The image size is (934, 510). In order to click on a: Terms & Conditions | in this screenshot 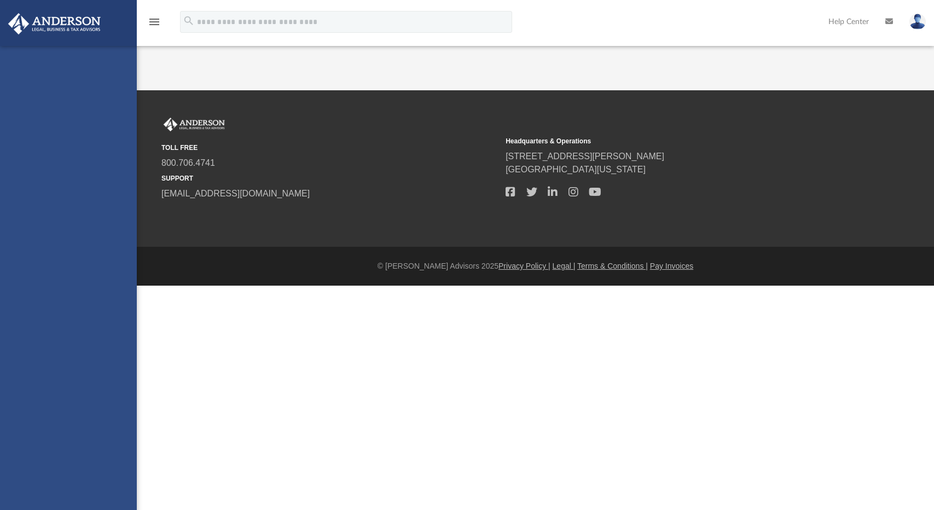, I will do `click(612, 266)`.